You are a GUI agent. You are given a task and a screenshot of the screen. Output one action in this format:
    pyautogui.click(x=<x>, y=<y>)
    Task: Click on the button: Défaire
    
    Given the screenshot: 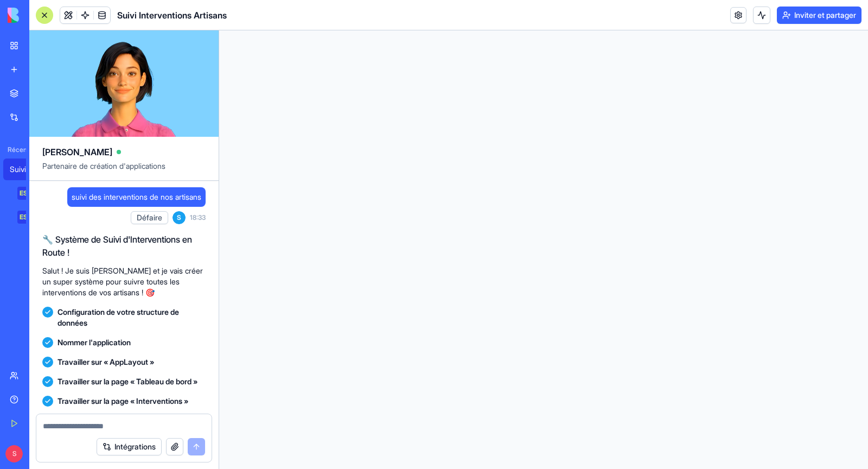 What is the action you would take?
    pyautogui.click(x=149, y=218)
    